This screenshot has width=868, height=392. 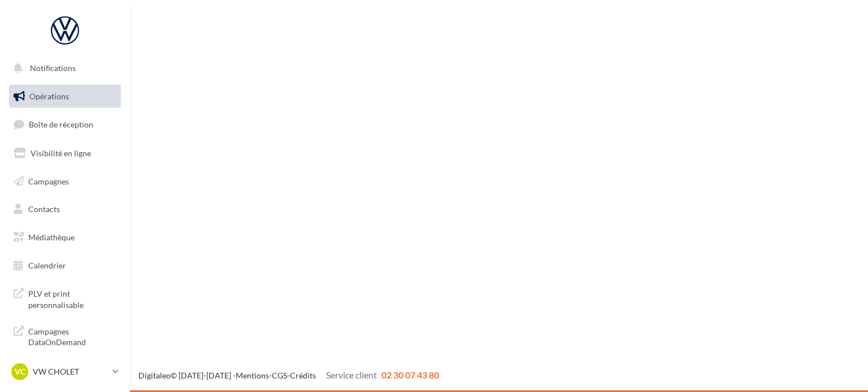 What do you see at coordinates (65, 266) in the screenshot?
I see `a: Calendrier` at bounding box center [65, 266].